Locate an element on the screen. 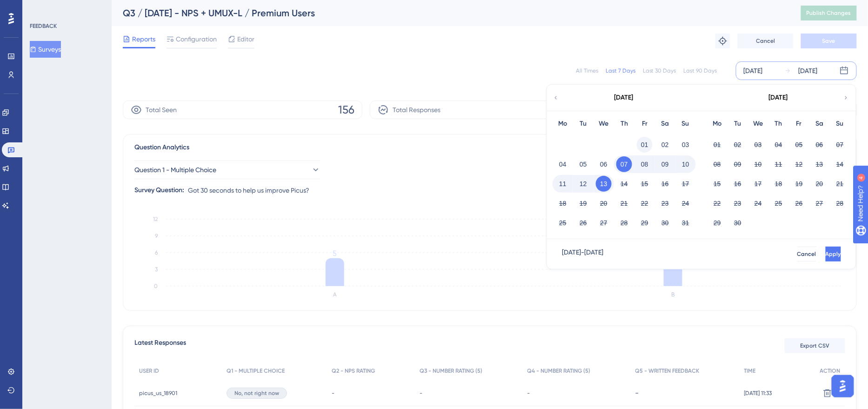 This screenshot has width=868, height=409. div: Last 90 Days is located at coordinates (701, 71).